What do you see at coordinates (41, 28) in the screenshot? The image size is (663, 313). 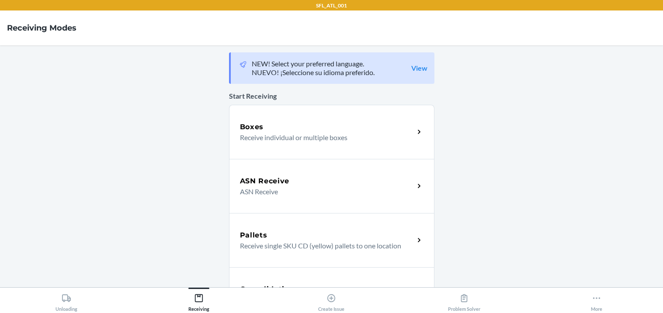 I see `h4: Receiving Modes` at bounding box center [41, 28].